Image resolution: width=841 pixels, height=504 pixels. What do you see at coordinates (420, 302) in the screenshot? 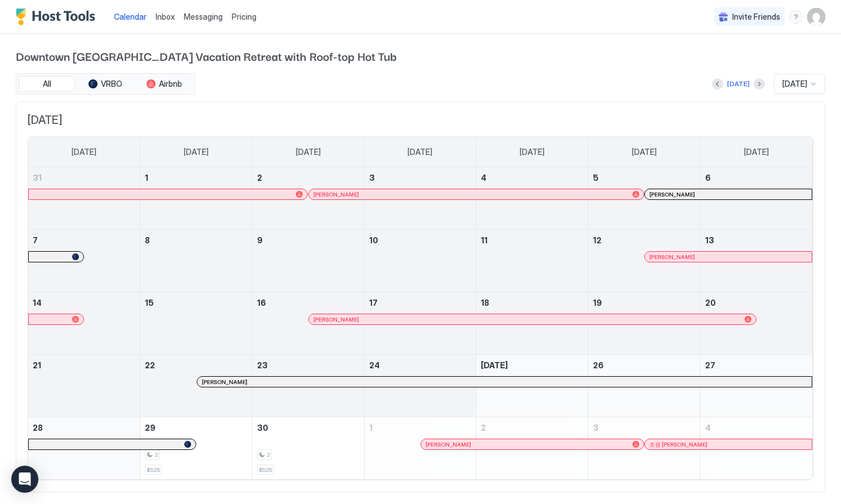
I see `a: September 17, 2025` at bounding box center [420, 302].